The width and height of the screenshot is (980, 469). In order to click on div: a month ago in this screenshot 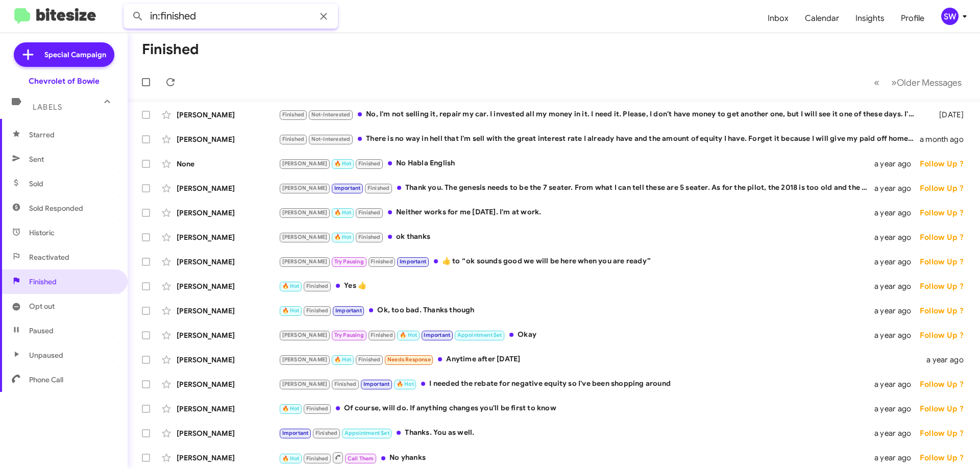, I will do `click(945, 140)`.